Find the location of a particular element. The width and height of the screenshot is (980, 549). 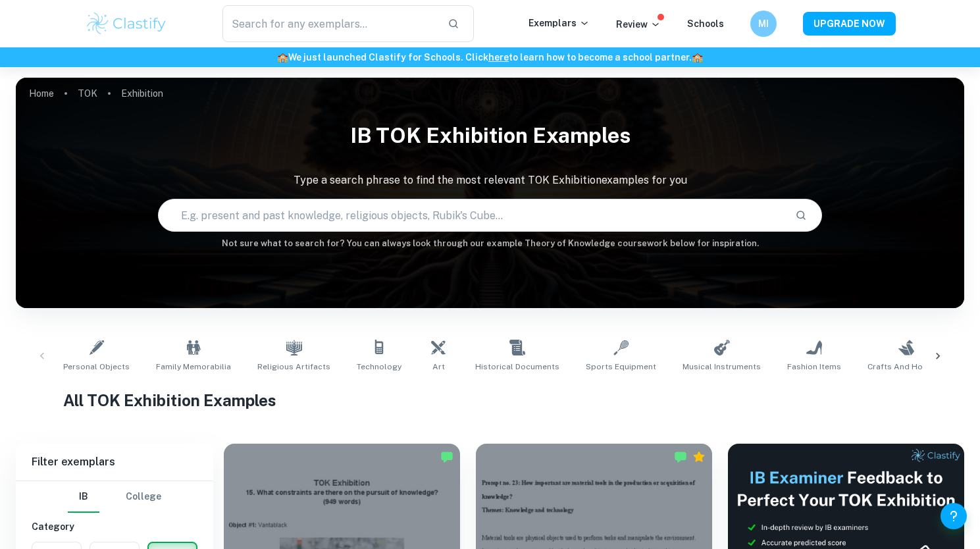

button: UPGRADE NOW is located at coordinates (849, 24).